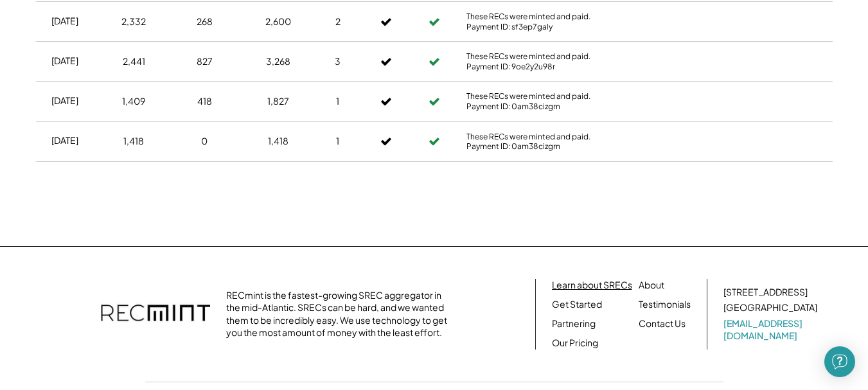 This screenshot has height=390, width=868. I want to click on div: 3,268, so click(278, 62).